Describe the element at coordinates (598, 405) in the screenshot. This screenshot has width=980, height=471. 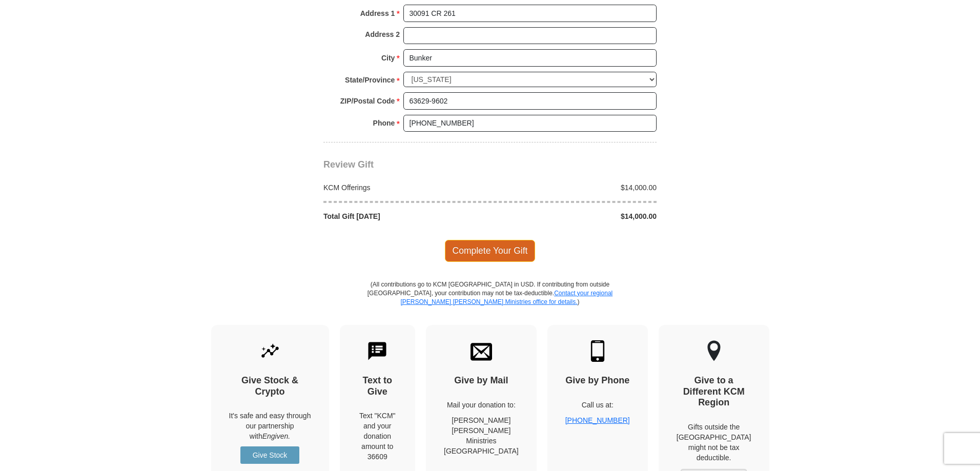
I see `p: Call us at:` at that location.